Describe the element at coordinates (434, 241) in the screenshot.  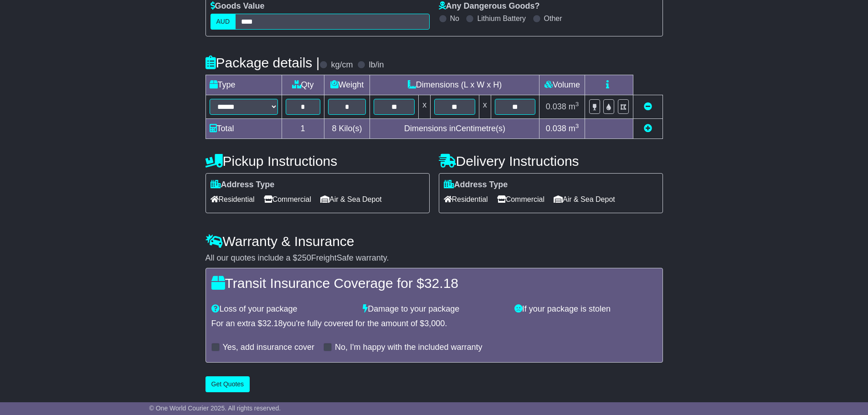
I see `h4: Warranty & Insurance` at that location.